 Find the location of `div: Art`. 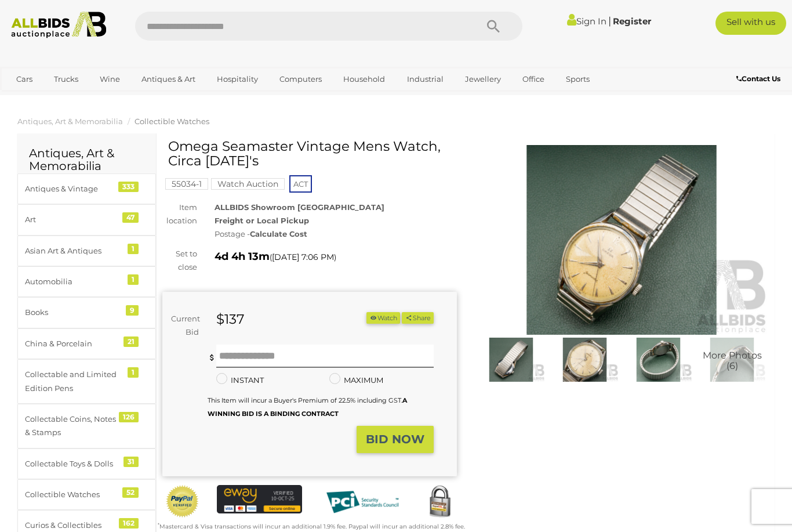

div: Art is located at coordinates (73, 219).